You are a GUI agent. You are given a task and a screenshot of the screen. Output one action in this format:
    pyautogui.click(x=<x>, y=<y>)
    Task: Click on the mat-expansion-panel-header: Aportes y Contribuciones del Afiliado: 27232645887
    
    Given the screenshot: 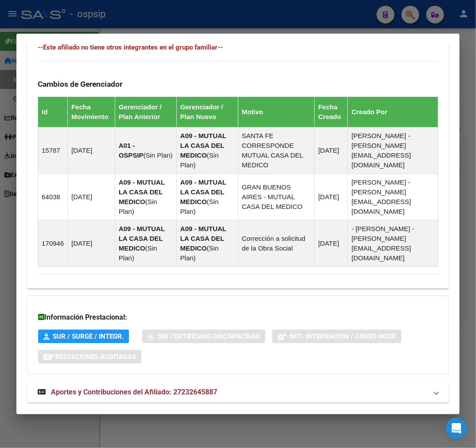 What is the action you would take?
    pyautogui.click(x=238, y=392)
    